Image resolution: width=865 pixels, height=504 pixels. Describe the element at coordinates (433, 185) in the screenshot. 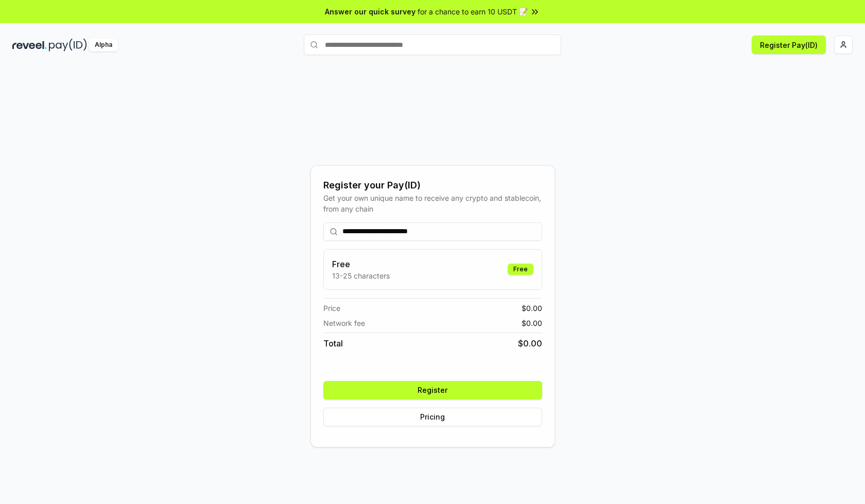

I see `div: Register your Pay(ID)` at that location.